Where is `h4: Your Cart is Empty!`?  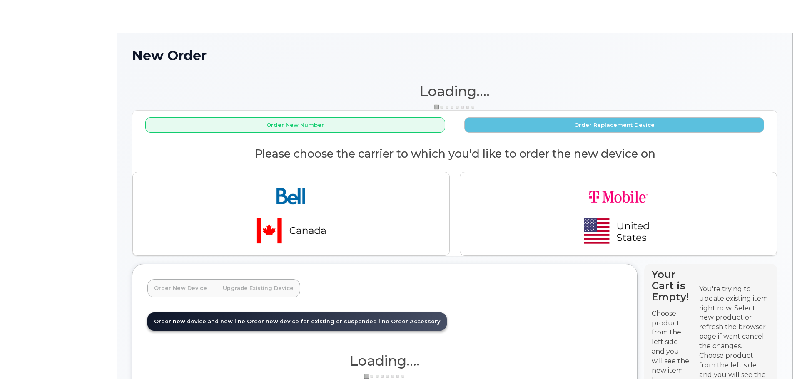 h4: Your Cart is Empty! is located at coordinates (671, 285).